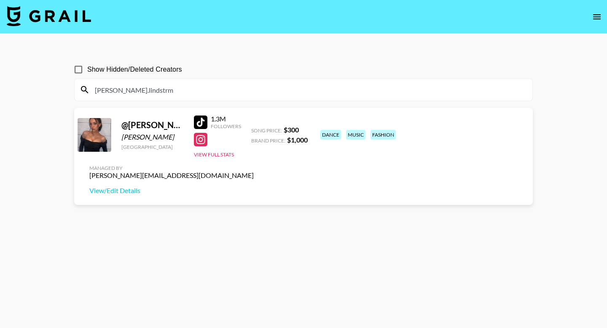  What do you see at coordinates (172, 191) in the screenshot?
I see `a: View/Edit Details` at bounding box center [172, 191].